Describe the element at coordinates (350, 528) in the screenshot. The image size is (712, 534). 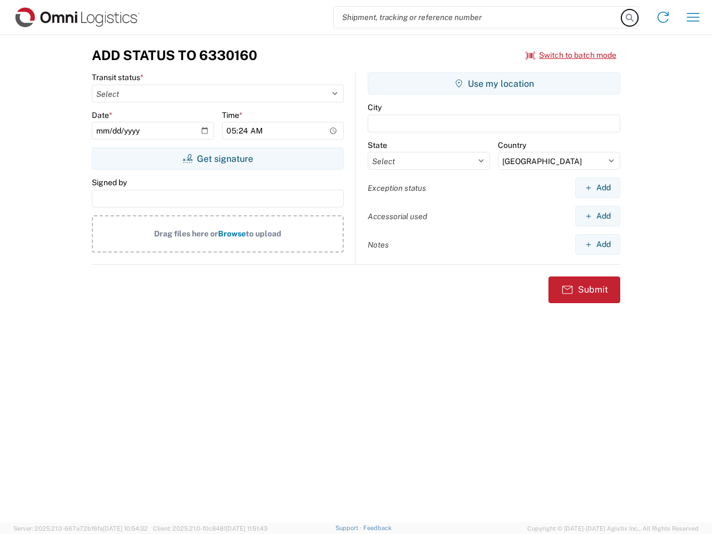
I see `a: Support` at that location.